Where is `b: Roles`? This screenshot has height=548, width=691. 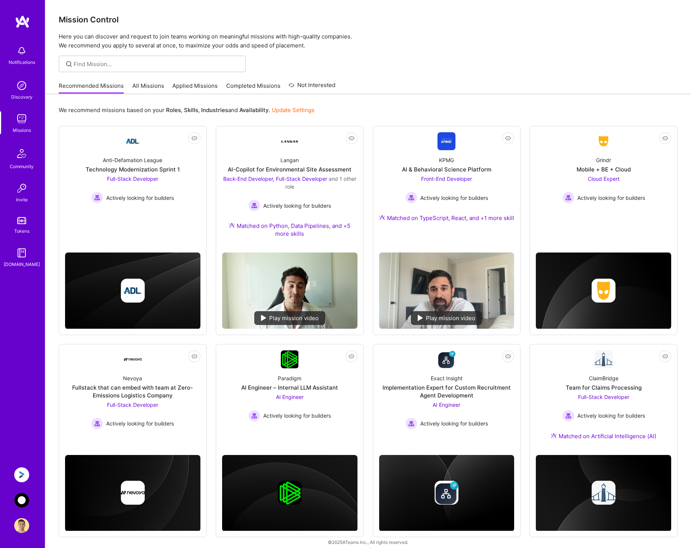
b: Roles is located at coordinates (173, 110).